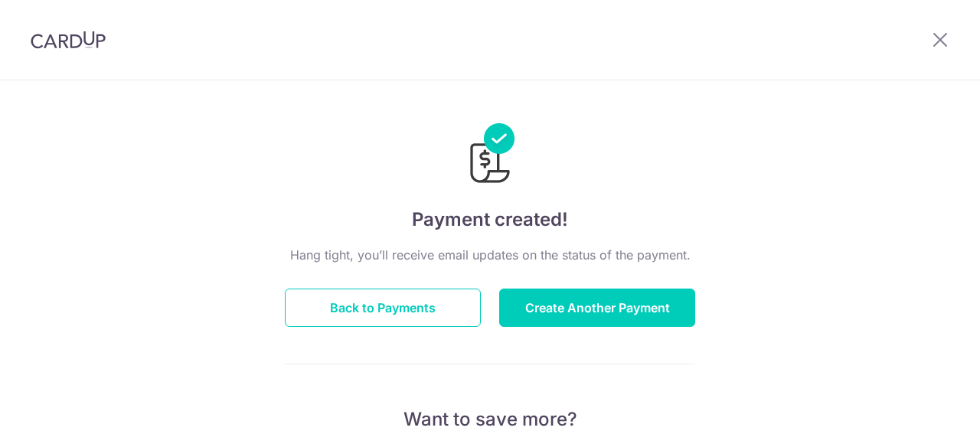 The width and height of the screenshot is (980, 434). I want to click on h4: Payment created!, so click(490, 220).